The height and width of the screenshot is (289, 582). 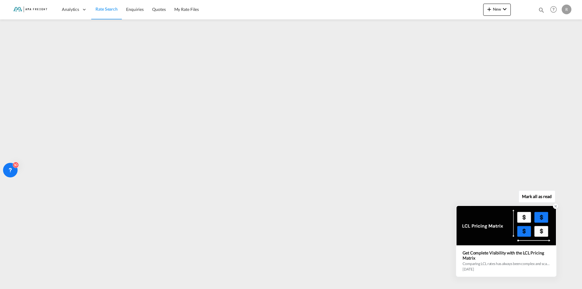 What do you see at coordinates (187, 9) in the screenshot?
I see `span: My Rate Files` at bounding box center [187, 9].